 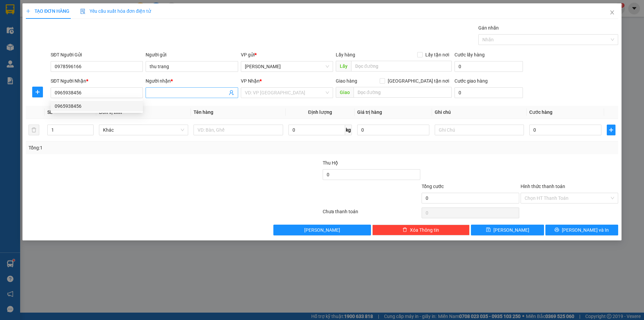 I want to click on div: VP gửi, so click(x=286, y=55).